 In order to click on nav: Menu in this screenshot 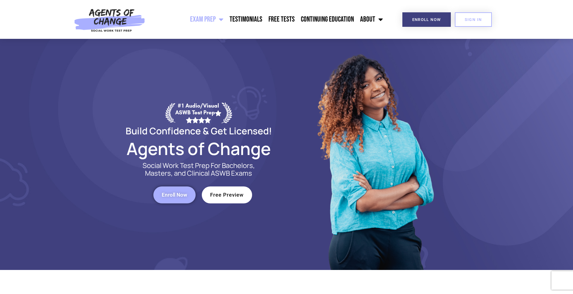, I will do `click(267, 19)`.